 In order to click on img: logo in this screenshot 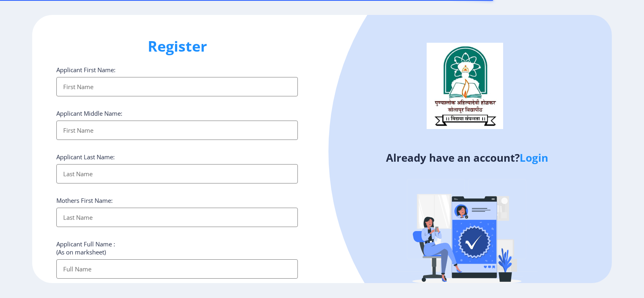, I will do `click(465, 86)`.